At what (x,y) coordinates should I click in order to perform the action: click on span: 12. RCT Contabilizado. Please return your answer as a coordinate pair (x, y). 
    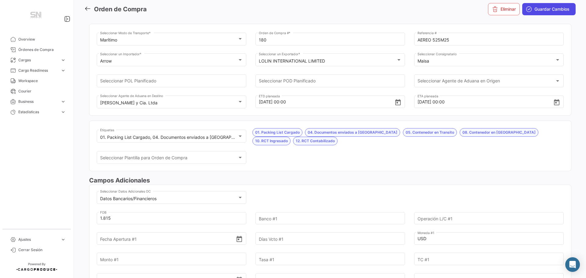
    Looking at the image, I should click on (315, 141).